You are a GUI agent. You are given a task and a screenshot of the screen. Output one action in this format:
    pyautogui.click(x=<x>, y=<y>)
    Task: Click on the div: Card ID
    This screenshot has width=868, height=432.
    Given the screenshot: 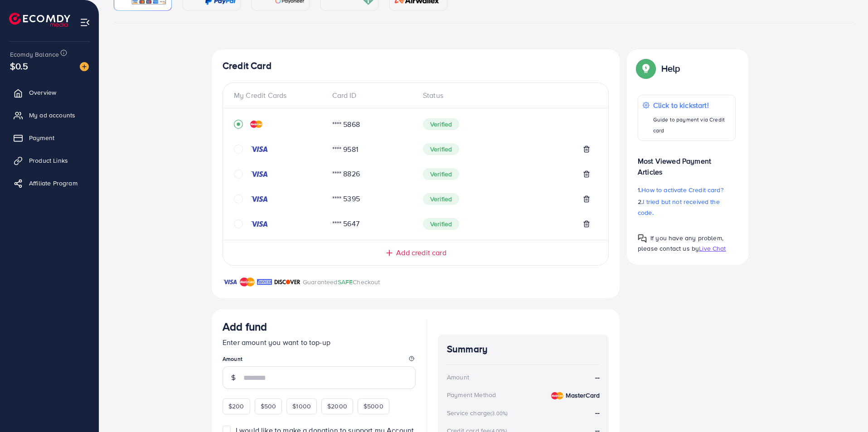 What is the action you would take?
    pyautogui.click(x=370, y=95)
    